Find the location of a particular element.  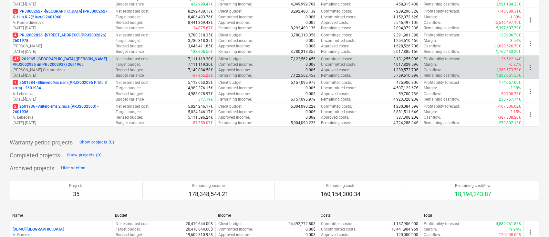

p: Remaining income : is located at coordinates (235, 4).